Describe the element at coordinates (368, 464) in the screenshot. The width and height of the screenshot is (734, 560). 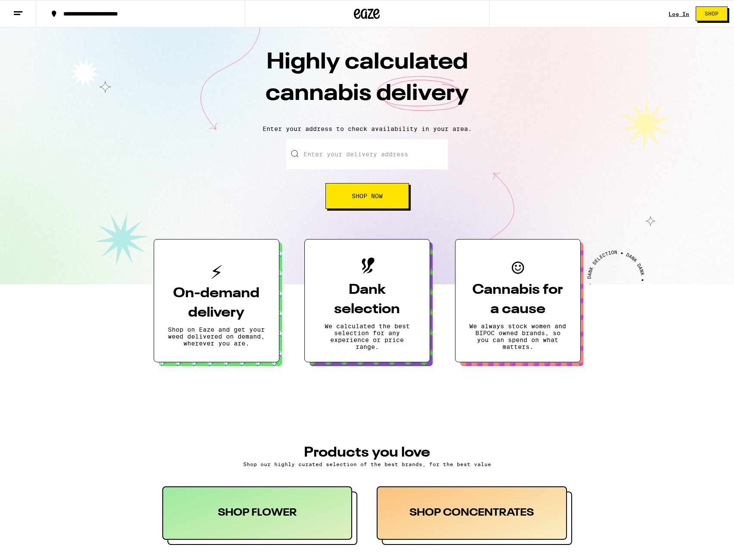
I see `p: Shop our highly curated selection of the best brands, for the best value` at that location.